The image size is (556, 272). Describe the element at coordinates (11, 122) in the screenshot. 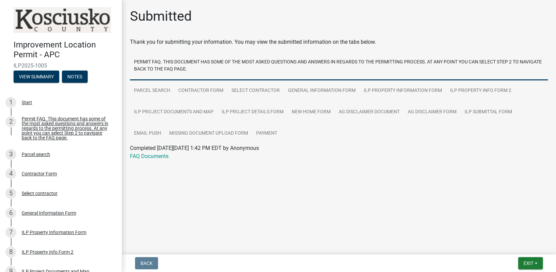

I see `div: 2` at that location.